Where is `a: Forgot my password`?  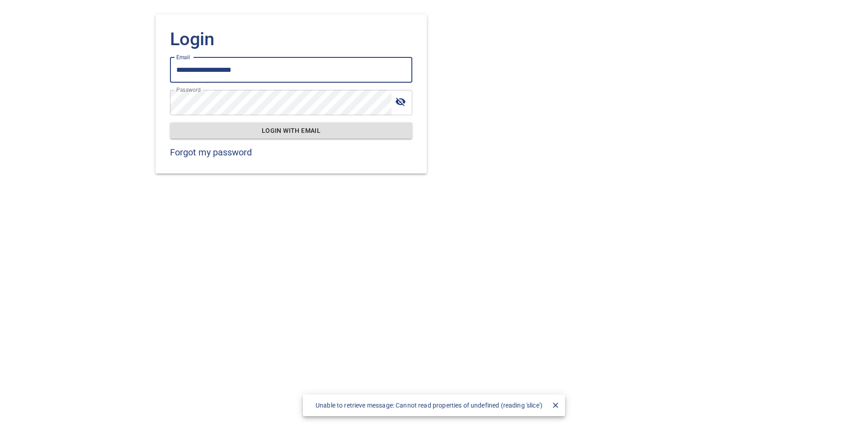
a: Forgot my password is located at coordinates (291, 152).